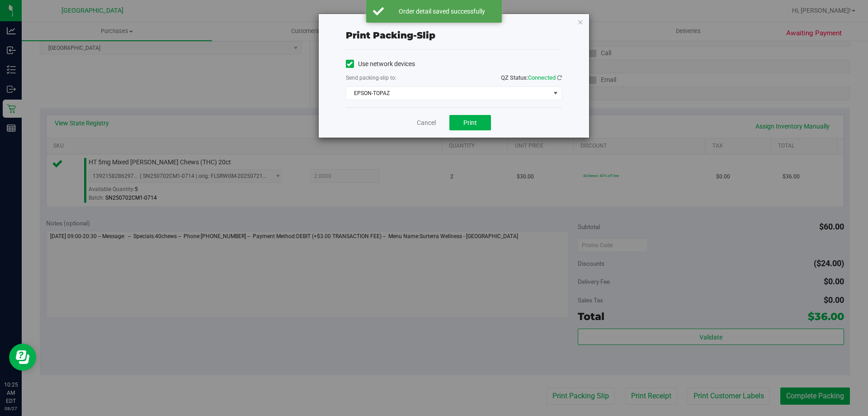 The image size is (868, 416). I want to click on div: Order detail saved successfully, so click(442, 11).